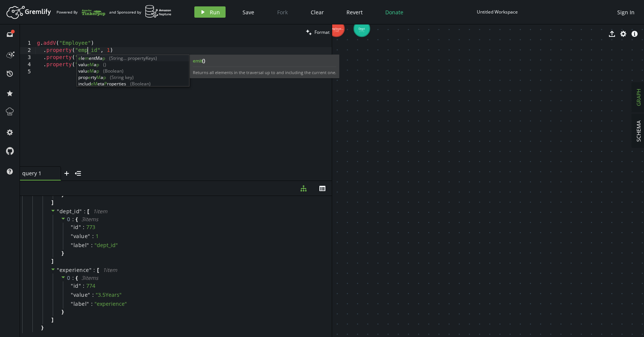 This screenshot has height=337, width=644. What do you see at coordinates (111, 304) in the screenshot?
I see `span: " experience "` at bounding box center [111, 304].